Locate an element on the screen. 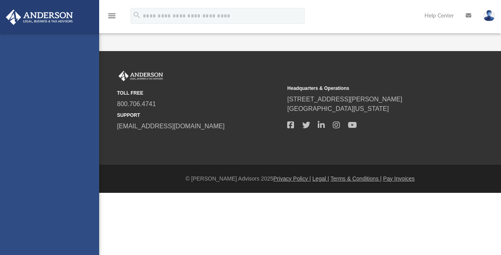 This screenshot has width=501, height=255. small: TOLL FREE is located at coordinates (199, 93).